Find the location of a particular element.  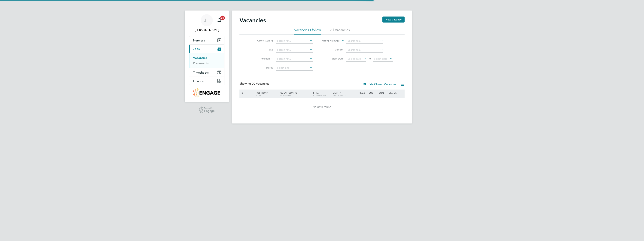

label: Hide Closed Vacancies is located at coordinates (380, 84).